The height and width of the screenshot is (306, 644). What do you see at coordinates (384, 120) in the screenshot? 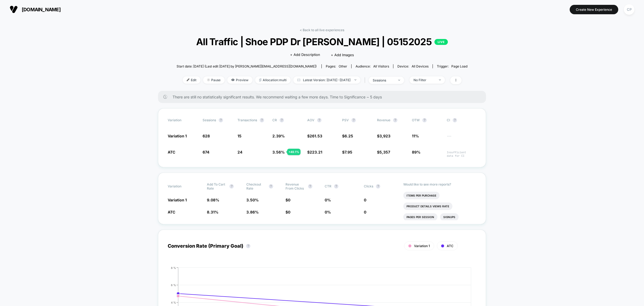
I see `span: Revenue` at bounding box center [384, 120].